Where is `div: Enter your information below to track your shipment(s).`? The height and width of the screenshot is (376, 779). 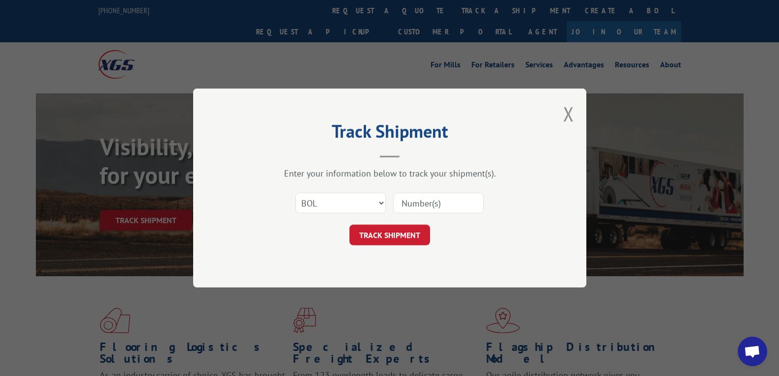
div: Enter your information below to track your shipment(s). is located at coordinates (390, 173).